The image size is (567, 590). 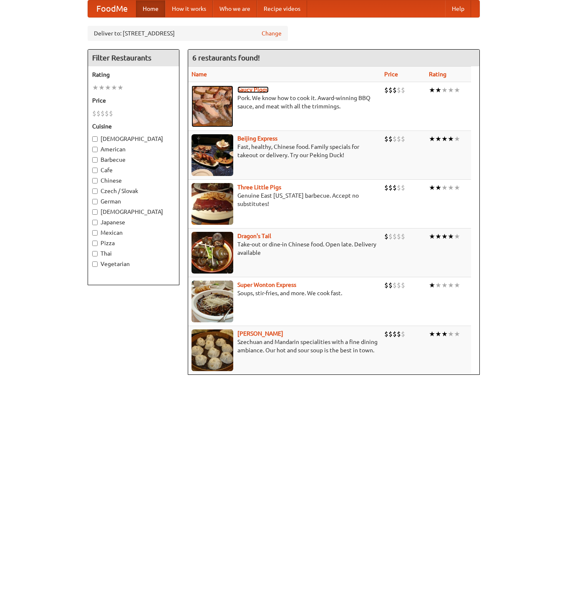 What do you see at coordinates (112, 9) in the screenshot?
I see `a: FoodMe` at bounding box center [112, 9].